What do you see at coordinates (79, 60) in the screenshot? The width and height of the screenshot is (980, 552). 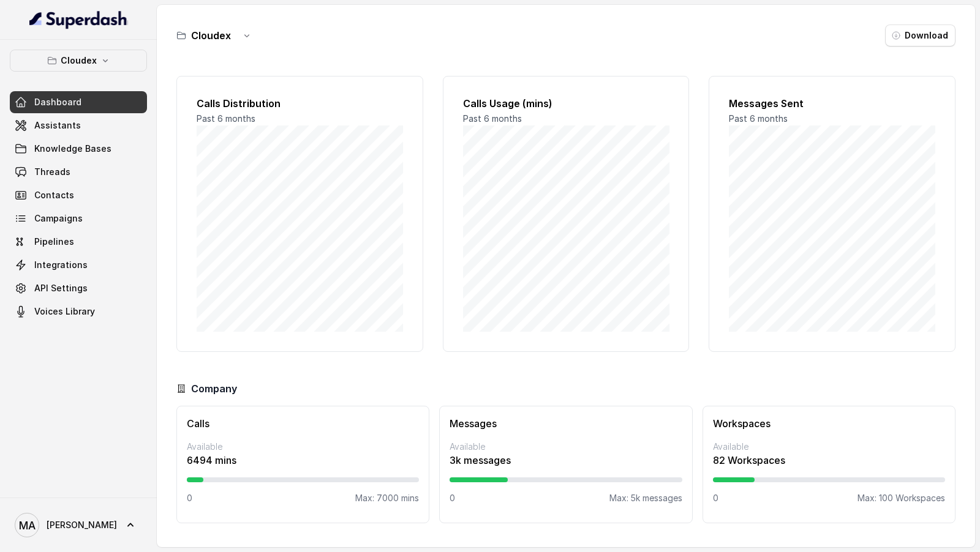 I see `button: Cloudex` at bounding box center [79, 60].